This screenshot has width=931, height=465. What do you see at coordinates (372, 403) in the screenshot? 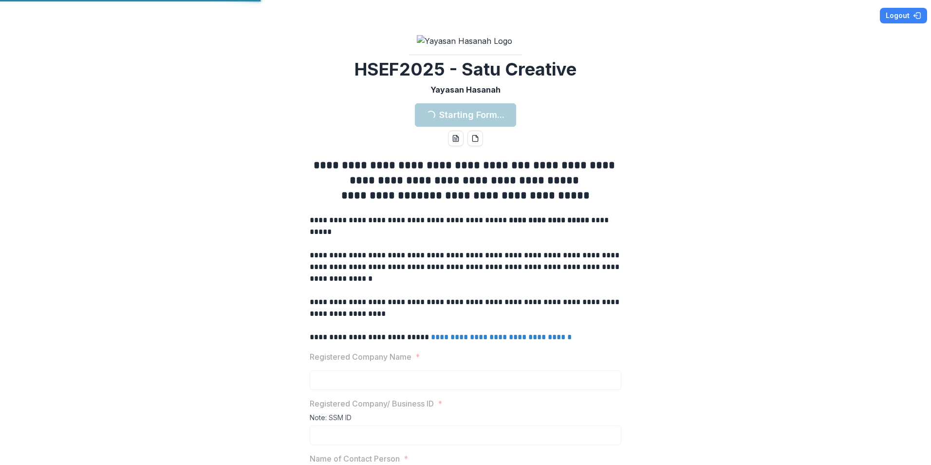
I see `p: Registered Company/ Business ID` at bounding box center [372, 403].